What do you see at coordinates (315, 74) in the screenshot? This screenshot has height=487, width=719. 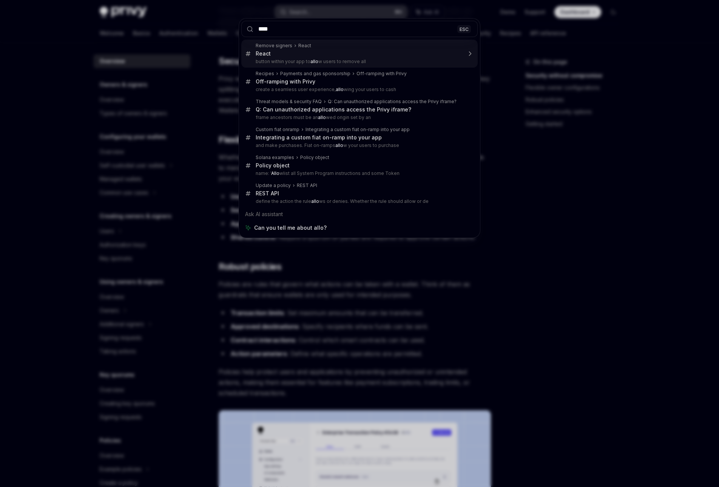 I see `div: Payments and gas sponsorship` at bounding box center [315, 74].